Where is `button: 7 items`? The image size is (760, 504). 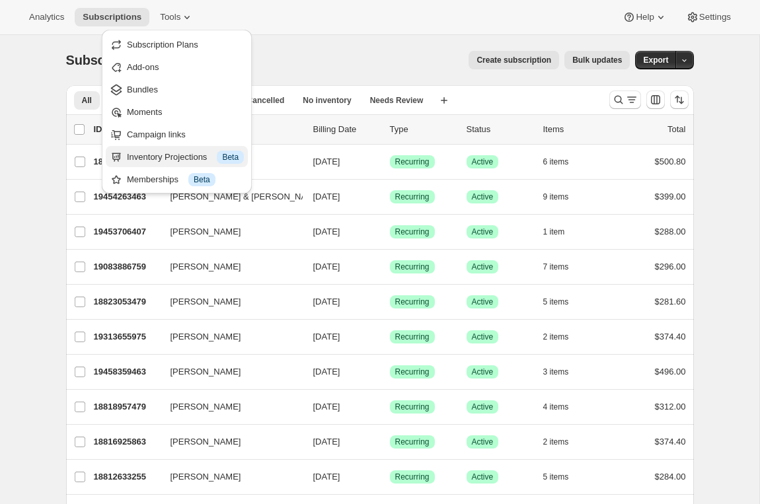 button: 7 items is located at coordinates (563, 267).